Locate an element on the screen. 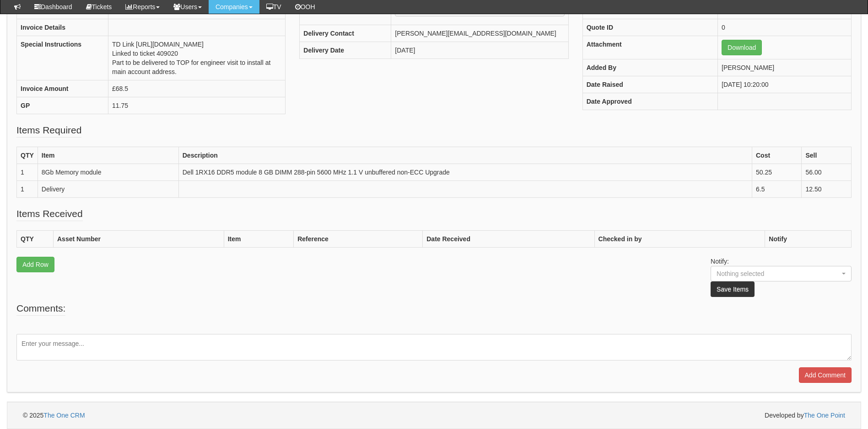 This screenshot has width=868, height=429. td: 8Gb Memory module is located at coordinates (108, 172).